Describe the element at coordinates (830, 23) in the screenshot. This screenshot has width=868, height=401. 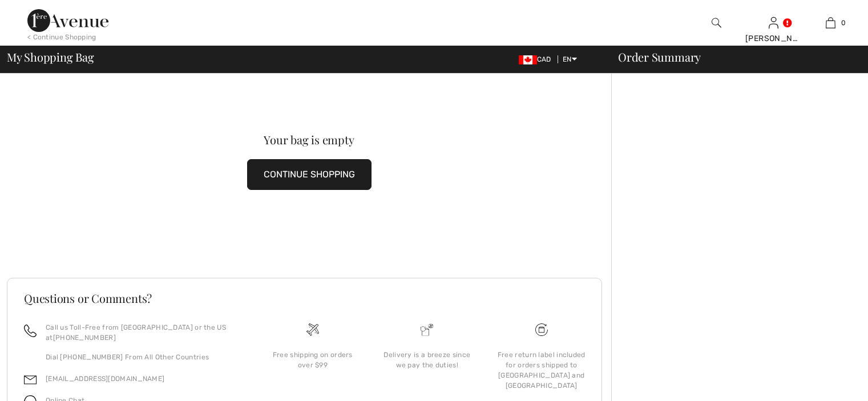
I see `img: My Bag` at that location.